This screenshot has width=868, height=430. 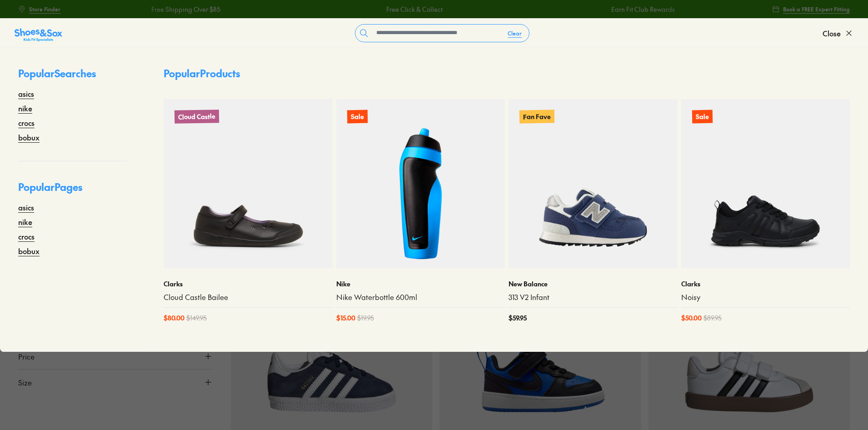 What do you see at coordinates (622, 9) in the screenshot?
I see `a: Free Shipping Over $85` at bounding box center [622, 9].